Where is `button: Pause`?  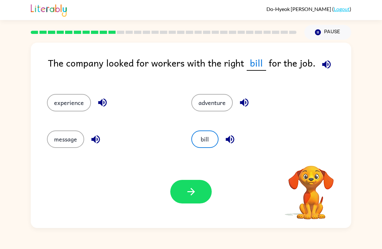
button: Pause is located at coordinates (327, 32).